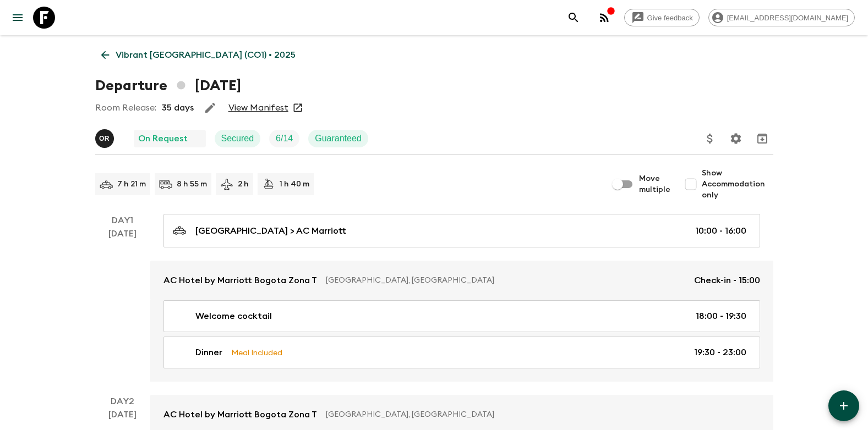 The image size is (868, 430). Describe the element at coordinates (710, 139) in the screenshot. I see `button: Update Price, Early Bird Discount and Costs` at that location.